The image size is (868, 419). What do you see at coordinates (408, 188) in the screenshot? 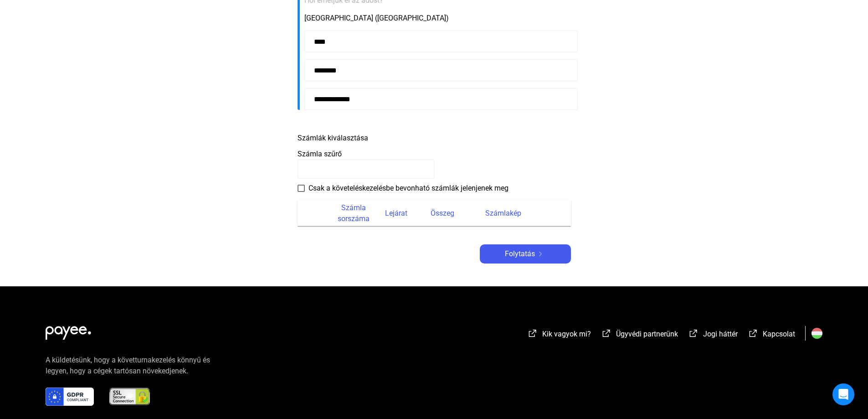
I see `font: Csak a követeléskezelésbe bevonható számlák jelenjenek meg` at bounding box center [408, 188].